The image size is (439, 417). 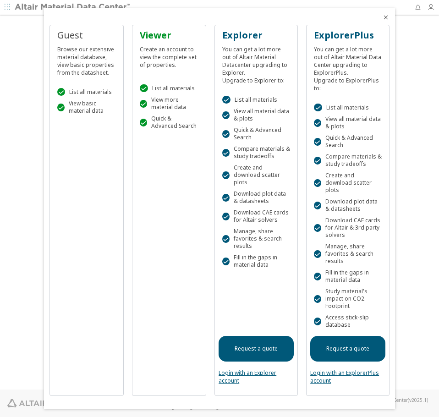 What do you see at coordinates (256, 35) in the screenshot?
I see `div: Explorer` at bounding box center [256, 35].